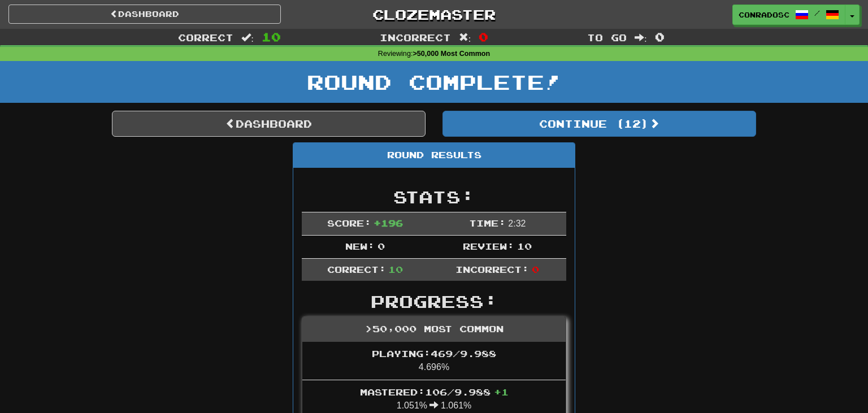  Describe the element at coordinates (434, 301) in the screenshot. I see `h2: Progress:` at that location.